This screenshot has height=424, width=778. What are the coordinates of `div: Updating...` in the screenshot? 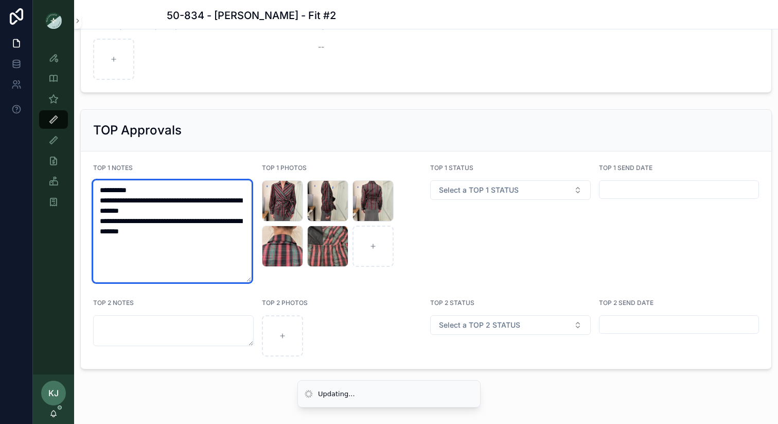 It's located at (337, 394).